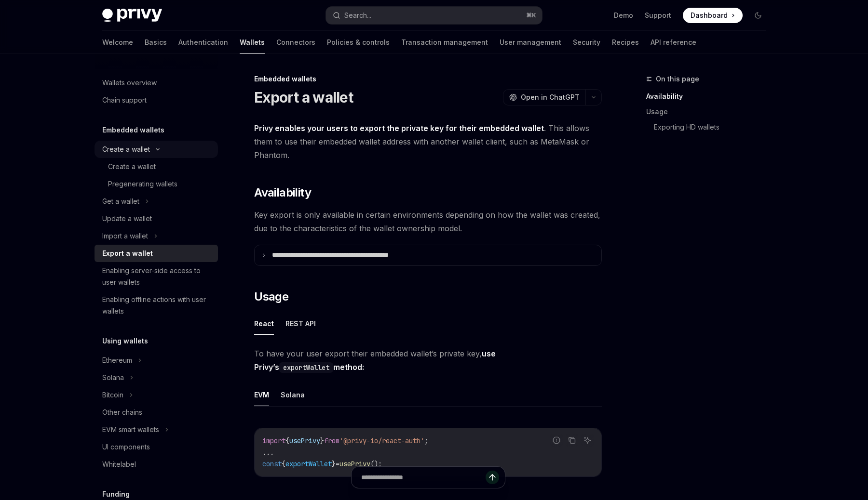 The width and height of the screenshot is (868, 500). What do you see at coordinates (530, 42) in the screenshot?
I see `a: User management` at bounding box center [530, 42].